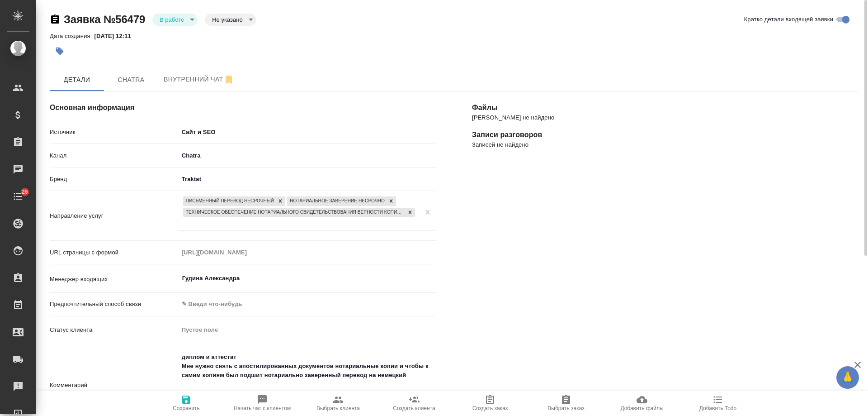  What do you see at coordinates (186, 403) in the screenshot?
I see `button: Сохранить` at bounding box center [186, 403].